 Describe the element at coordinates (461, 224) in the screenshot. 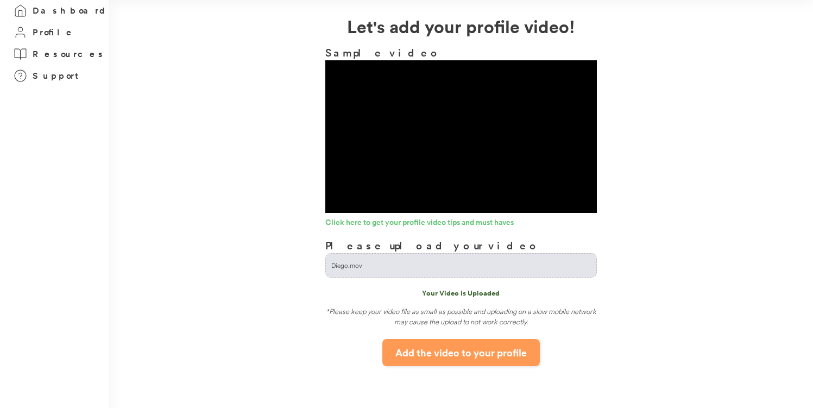

I see `a: Click here to get your profile video tips and must haves` at that location.